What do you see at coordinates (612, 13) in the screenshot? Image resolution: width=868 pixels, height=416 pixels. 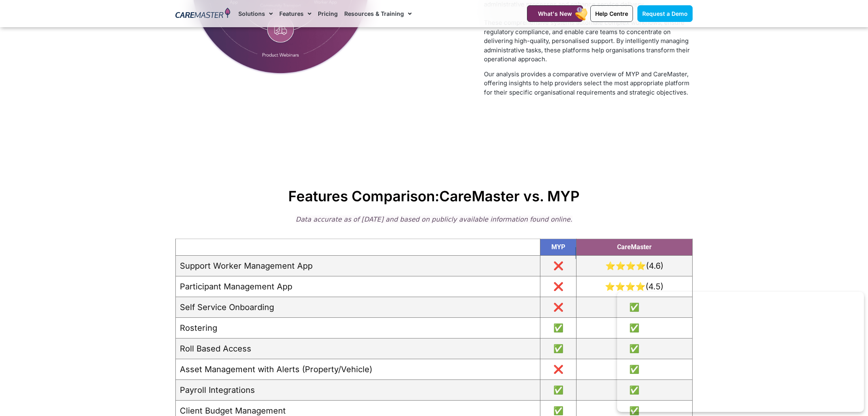 I see `span: Help Centre` at bounding box center [612, 13].